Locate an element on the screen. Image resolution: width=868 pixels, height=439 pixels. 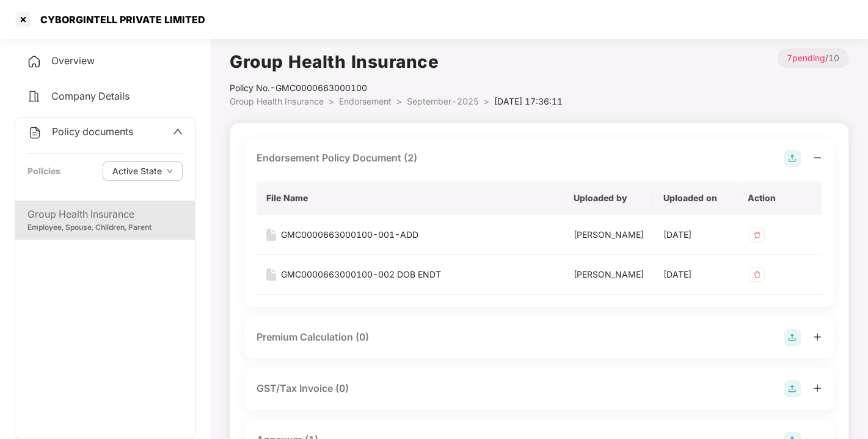
div: Policy No.- GMC0000663000100 is located at coordinates (396, 88).